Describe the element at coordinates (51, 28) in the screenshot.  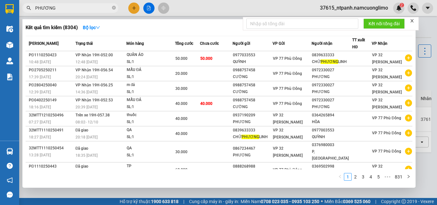
I see `h3: Kết quả tìm kiếm ( 8304 )` at that location.